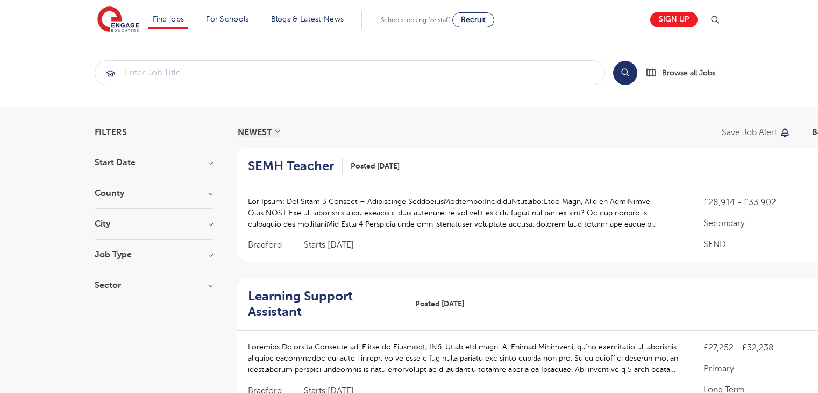 This screenshot has width=818, height=393. Describe the element at coordinates (749, 132) in the screenshot. I see `p: Save job alert` at that location.